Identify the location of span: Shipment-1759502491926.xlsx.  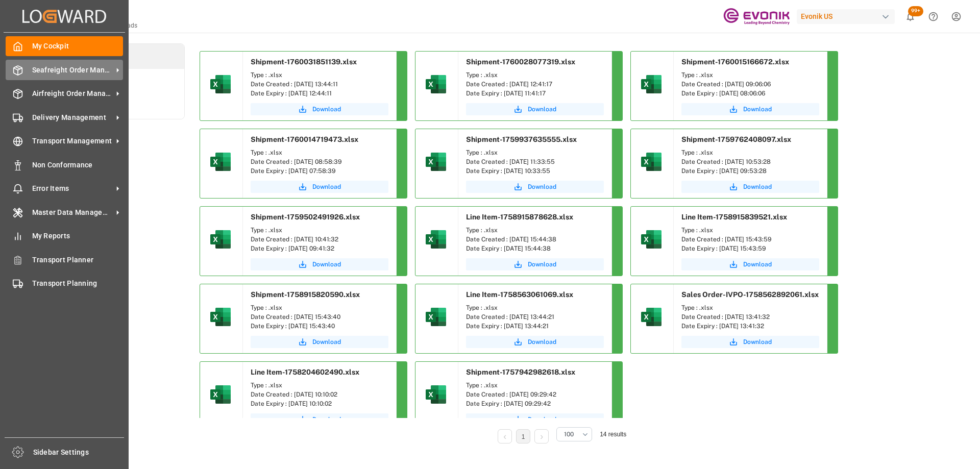
(305, 217).